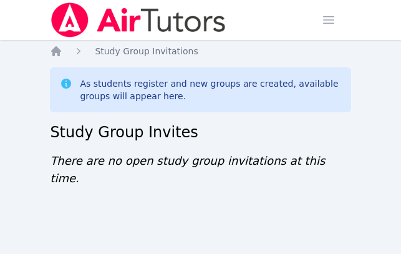  Describe the element at coordinates (200, 132) in the screenshot. I see `h2: Study Group Invites` at that location.